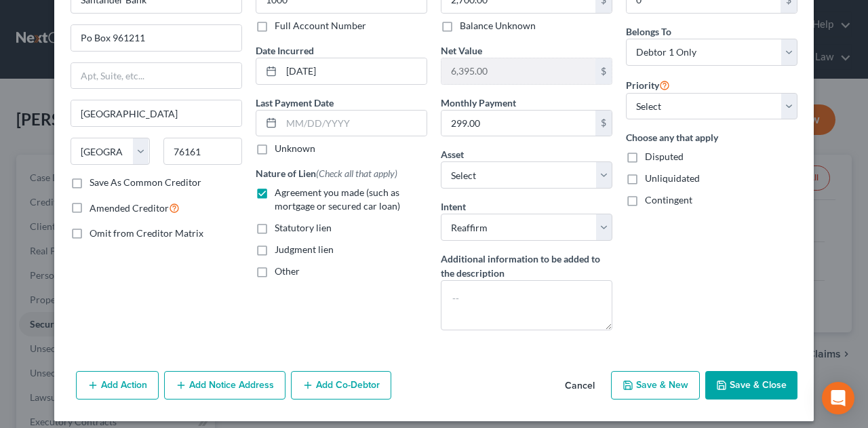  Describe the element at coordinates (145, 183) in the screenshot. I see `label: Save As Common Creditor` at that location.